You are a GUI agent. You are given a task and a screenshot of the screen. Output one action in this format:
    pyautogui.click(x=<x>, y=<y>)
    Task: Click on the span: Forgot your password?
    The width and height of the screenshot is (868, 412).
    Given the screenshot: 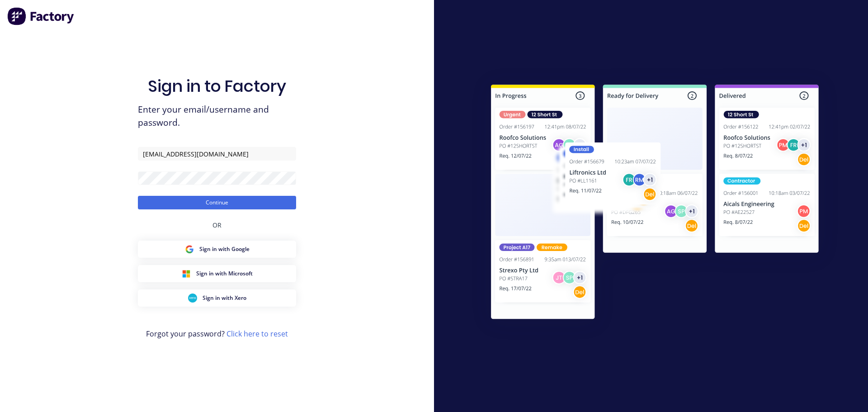 What is the action you would take?
    pyautogui.click(x=217, y=333)
    